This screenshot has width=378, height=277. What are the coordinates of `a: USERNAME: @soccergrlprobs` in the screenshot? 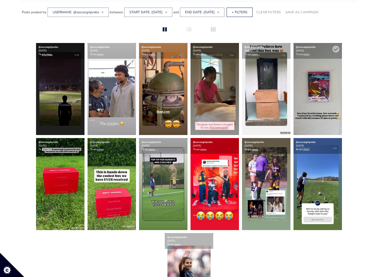 It's located at (76, 12).